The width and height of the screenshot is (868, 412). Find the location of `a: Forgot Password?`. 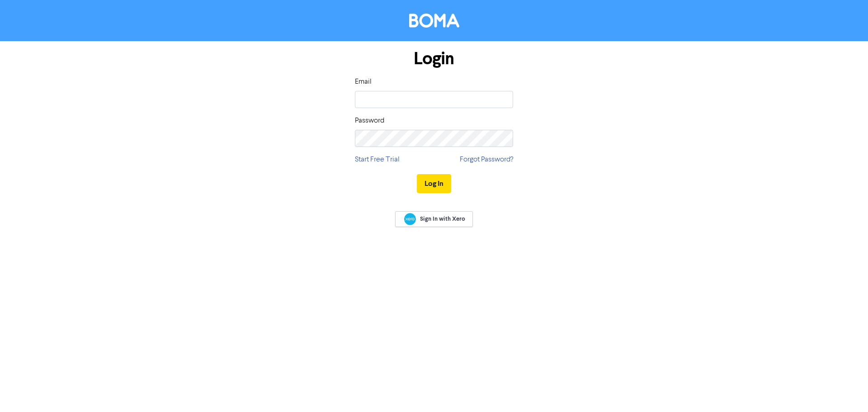

a: Forgot Password? is located at coordinates (486, 160).